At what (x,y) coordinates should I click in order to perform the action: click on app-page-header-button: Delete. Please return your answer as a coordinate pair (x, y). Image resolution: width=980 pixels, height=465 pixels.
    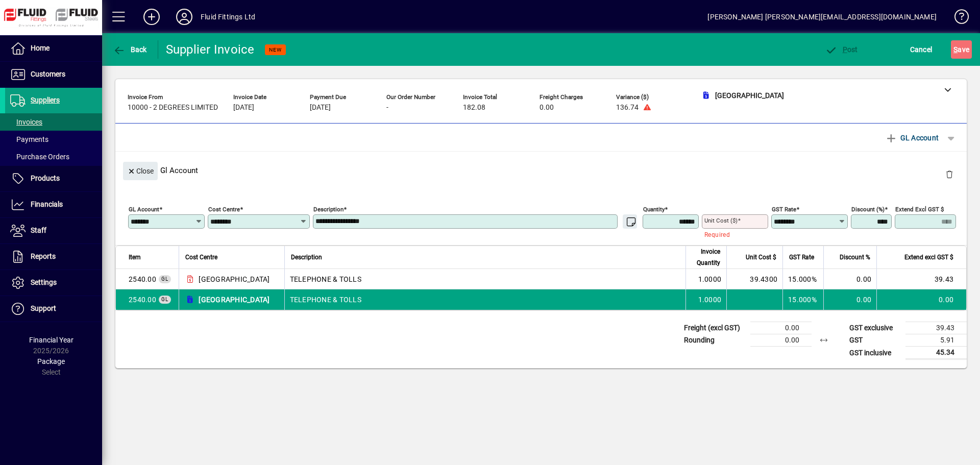
    Looking at the image, I should click on (949, 174).